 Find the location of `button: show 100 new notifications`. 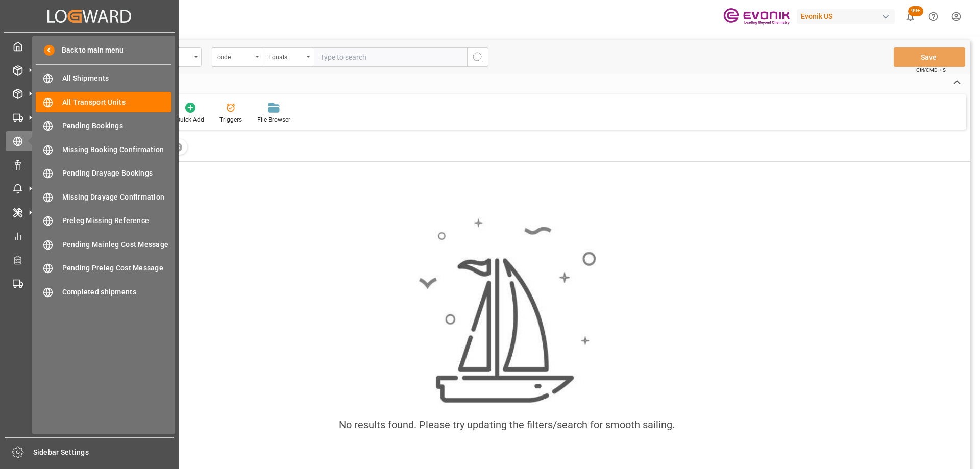

button: show 100 new notifications is located at coordinates (910, 17).